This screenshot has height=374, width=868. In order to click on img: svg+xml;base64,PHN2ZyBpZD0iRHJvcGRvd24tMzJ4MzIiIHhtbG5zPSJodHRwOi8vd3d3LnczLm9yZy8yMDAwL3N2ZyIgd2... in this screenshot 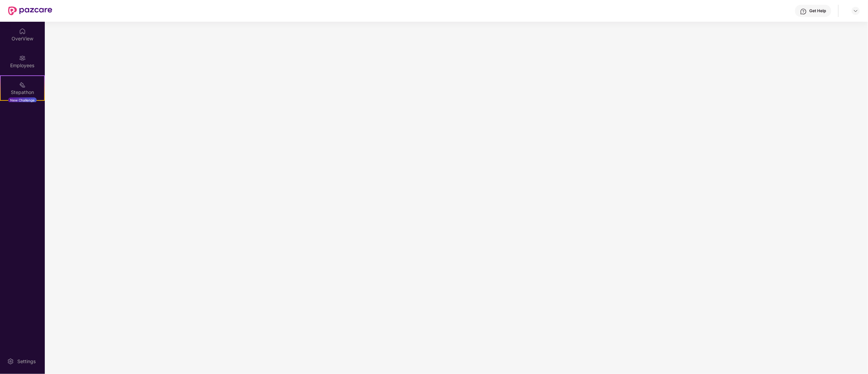, I will do `click(856, 11)`.